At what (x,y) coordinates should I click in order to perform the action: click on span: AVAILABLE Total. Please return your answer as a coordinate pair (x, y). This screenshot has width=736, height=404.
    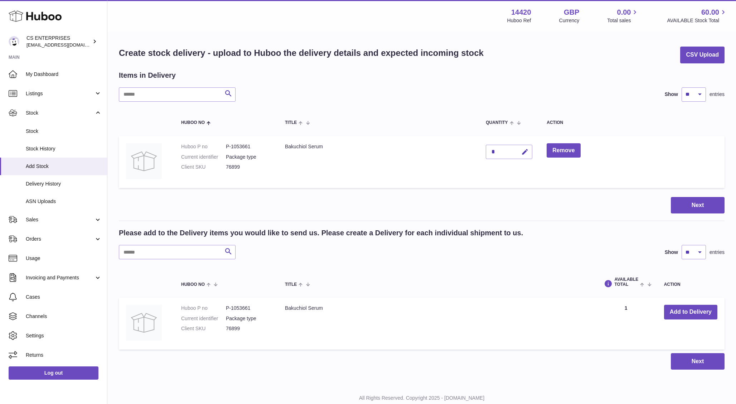
    Looking at the image, I should click on (626, 282).